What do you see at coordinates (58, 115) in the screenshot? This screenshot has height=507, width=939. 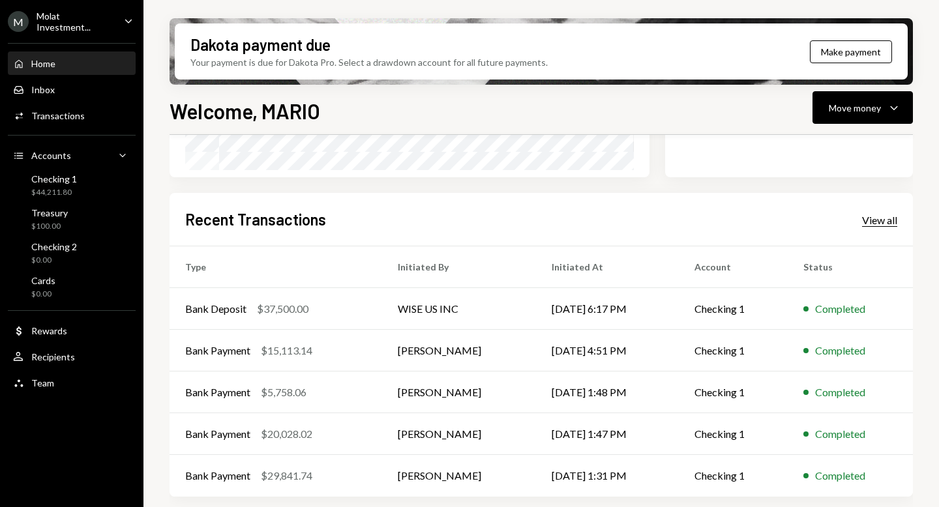 I see `div: Transactions` at bounding box center [58, 115].